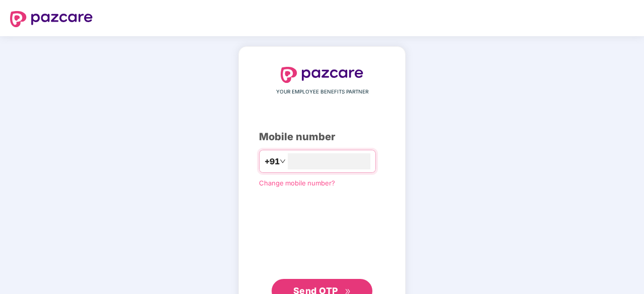 The width and height of the screenshot is (644, 294). I want to click on span: Change mobile number?, so click(296, 183).